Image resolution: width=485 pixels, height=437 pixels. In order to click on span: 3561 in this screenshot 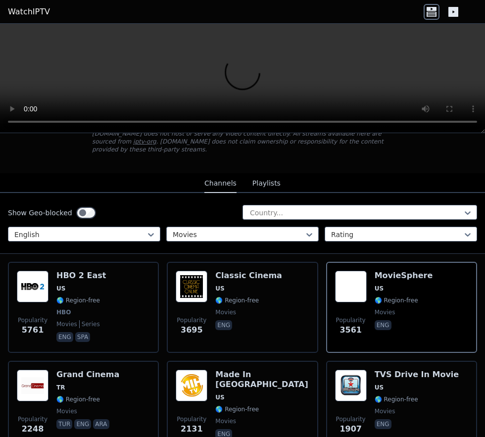, I will do `click(351, 330)`.